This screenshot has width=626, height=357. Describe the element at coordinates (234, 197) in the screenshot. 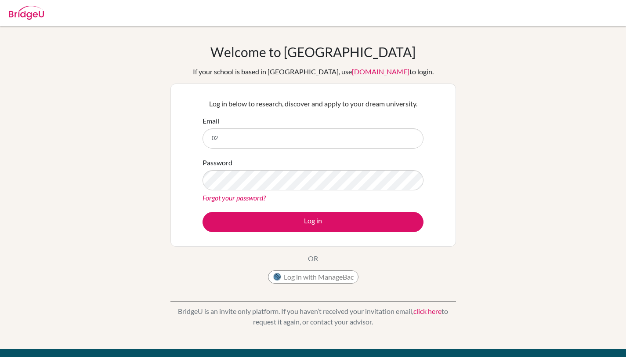

I see `a: Forgot your password?` at that location.